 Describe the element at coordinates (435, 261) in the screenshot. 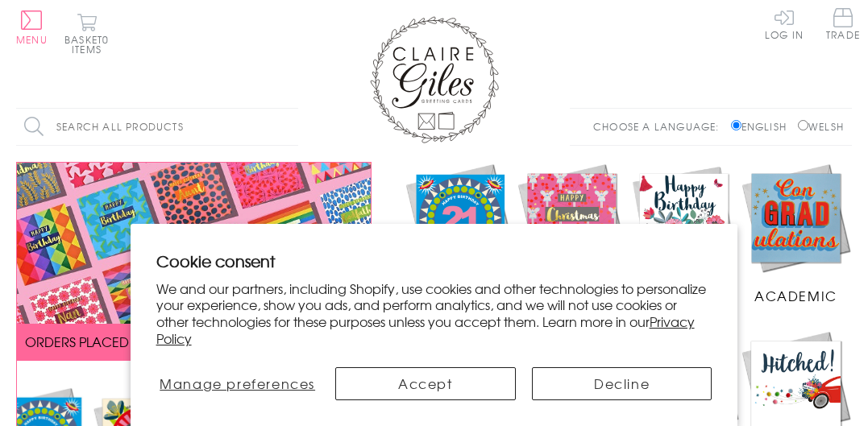

I see `h2: Cookie consent` at that location.